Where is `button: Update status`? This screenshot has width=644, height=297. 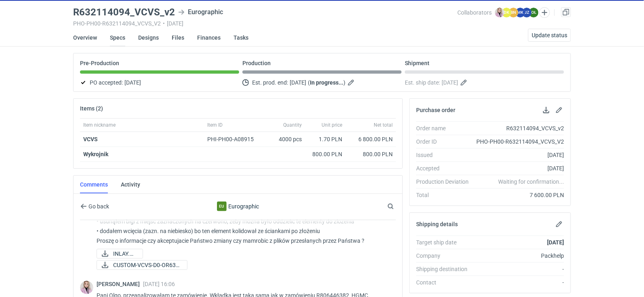 button: Update status is located at coordinates (549, 35).